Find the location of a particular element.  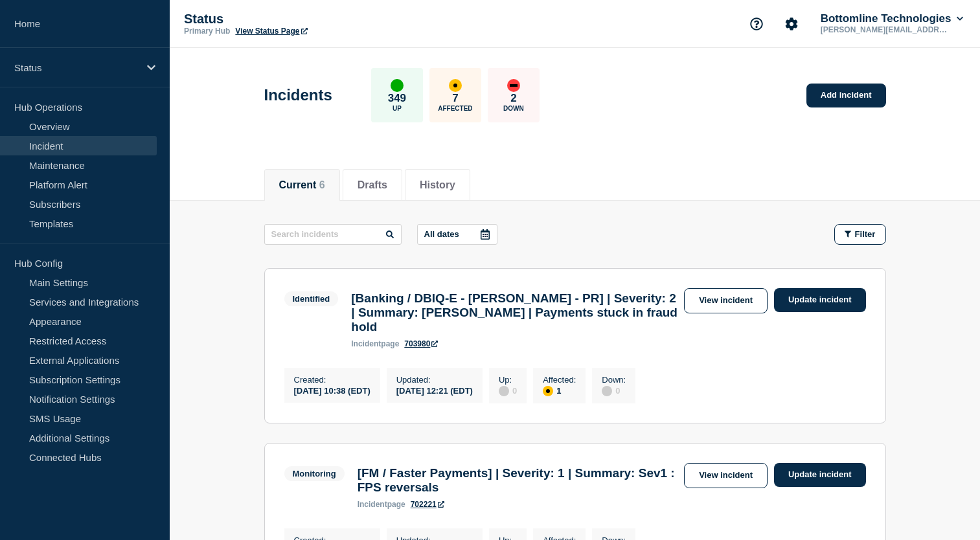

button: Drafts is located at coordinates (372, 185).